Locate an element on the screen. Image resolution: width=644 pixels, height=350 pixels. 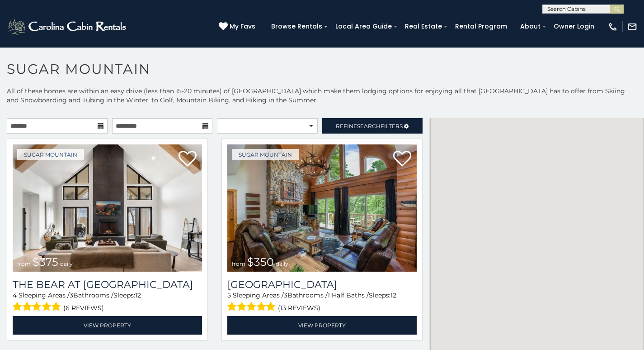
span: My Favs is located at coordinates (242, 26).